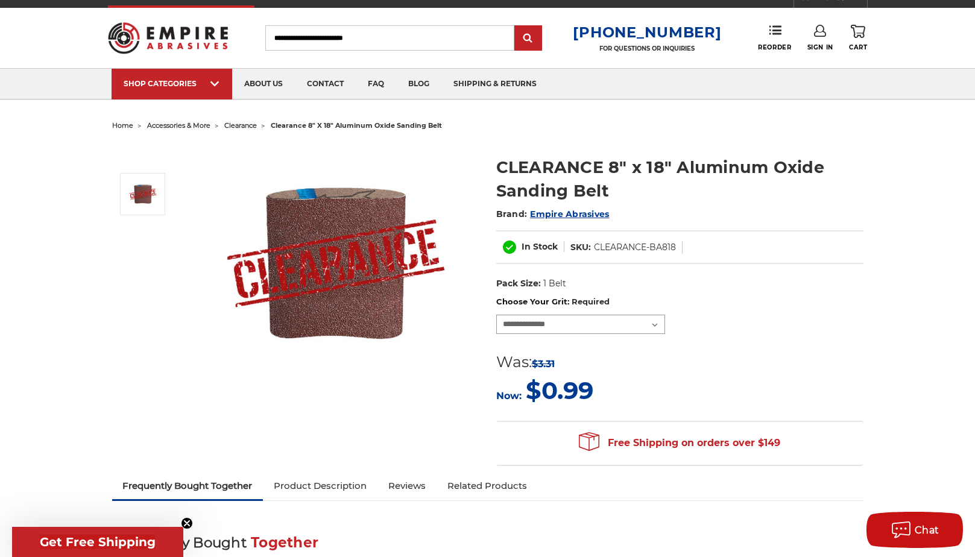 This screenshot has height=557, width=975. What do you see at coordinates (560, 390) in the screenshot?
I see `span: $0.99` at bounding box center [560, 390].